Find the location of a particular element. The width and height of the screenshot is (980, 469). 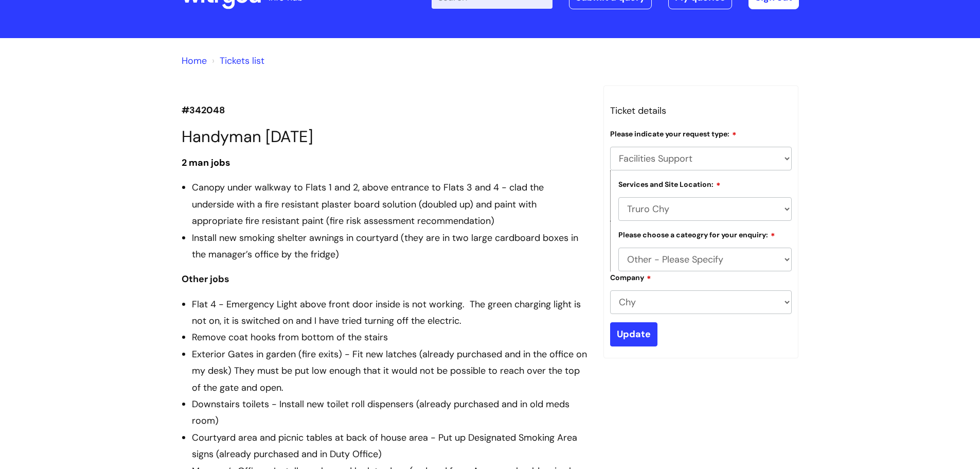

span: Canopy under walkway to Flats 1 and 2, above entrance to Flats 3 and 4 - clad the underside with ... is located at coordinates (369, 203).